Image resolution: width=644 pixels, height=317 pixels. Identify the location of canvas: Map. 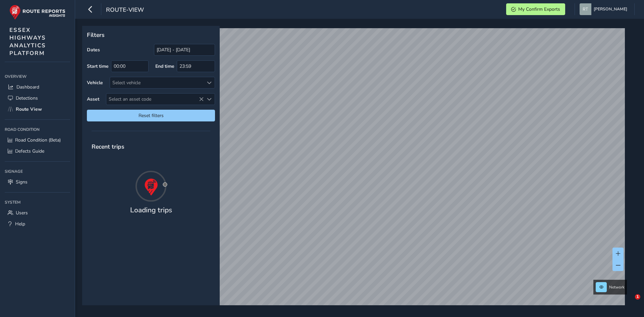
(355, 171).